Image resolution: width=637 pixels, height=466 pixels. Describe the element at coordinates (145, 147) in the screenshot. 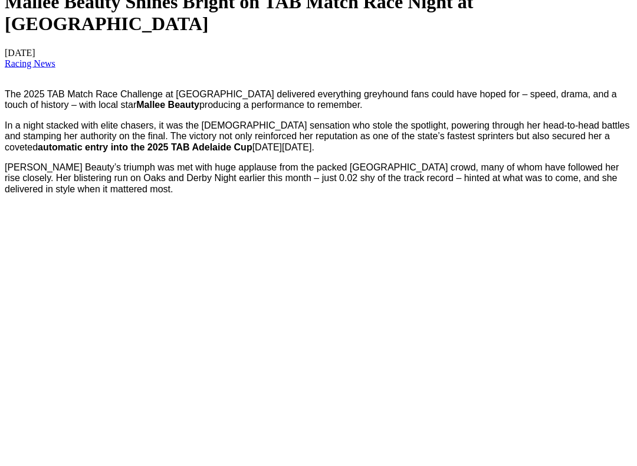

I see `b: automatic entry into the 2025 TAB Adelaide Cup` at that location.